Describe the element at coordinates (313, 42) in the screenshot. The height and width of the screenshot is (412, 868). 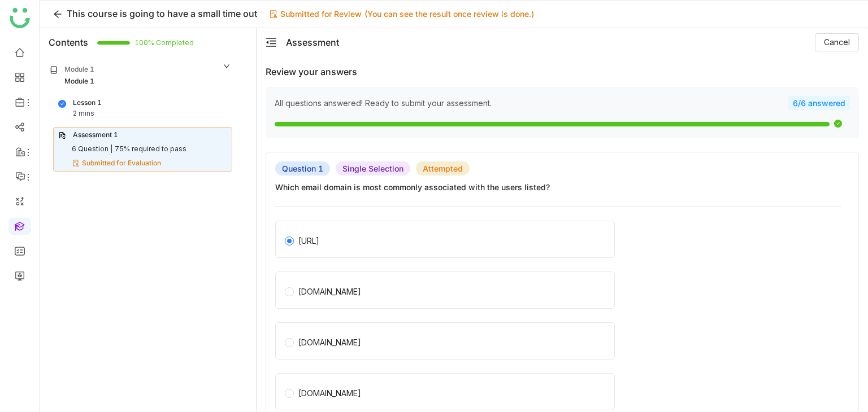
I see `div: Assessment` at that location.